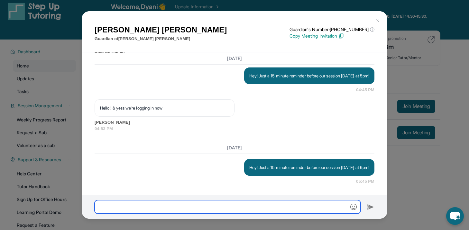  What do you see at coordinates (332, 36) in the screenshot?
I see `p: Copy Meeting Invitation` at bounding box center [332, 36].